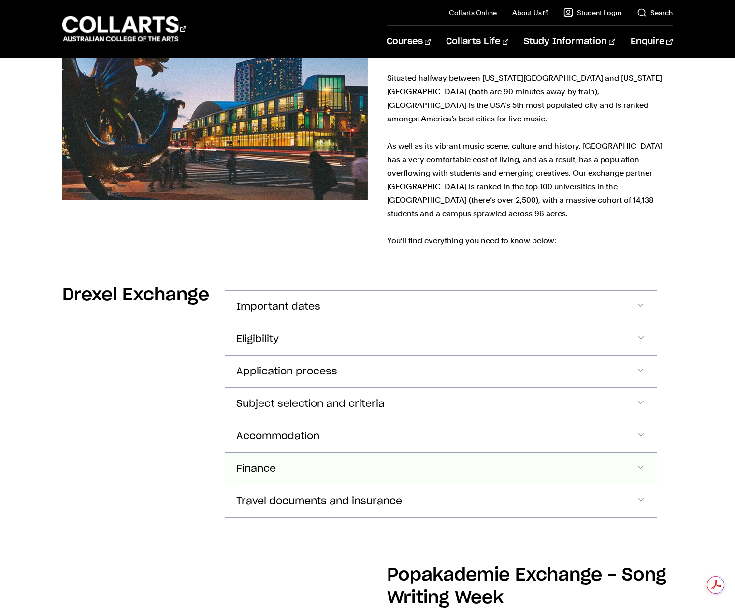 This screenshot has width=735, height=611. Describe the element at coordinates (319, 501) in the screenshot. I see `span: Travel documents and insurance` at that location.